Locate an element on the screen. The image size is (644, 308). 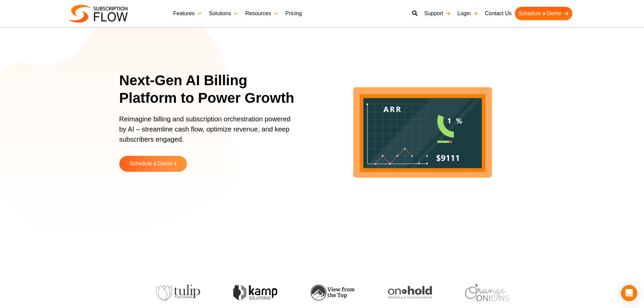
img: tulip-publishing is located at coordinates (174, 293).